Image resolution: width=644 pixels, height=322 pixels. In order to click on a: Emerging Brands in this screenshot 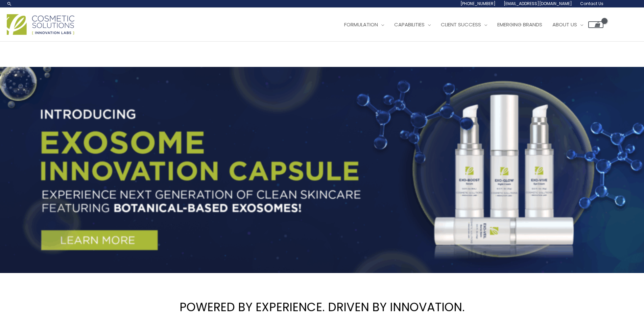, I will do `click(520, 25)`.